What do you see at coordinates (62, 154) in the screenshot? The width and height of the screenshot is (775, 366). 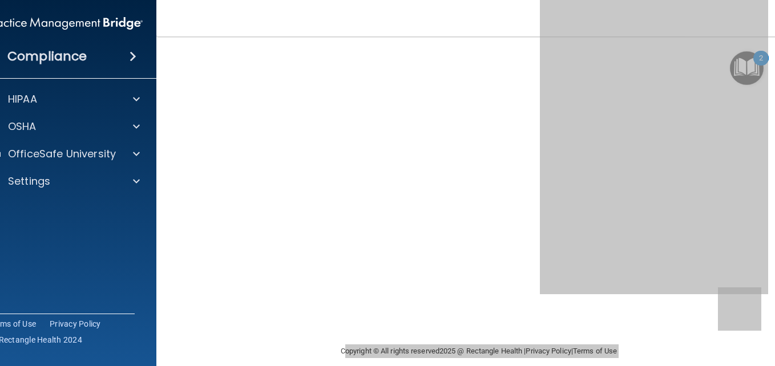 I see `p: OfficeSafe University` at bounding box center [62, 154].